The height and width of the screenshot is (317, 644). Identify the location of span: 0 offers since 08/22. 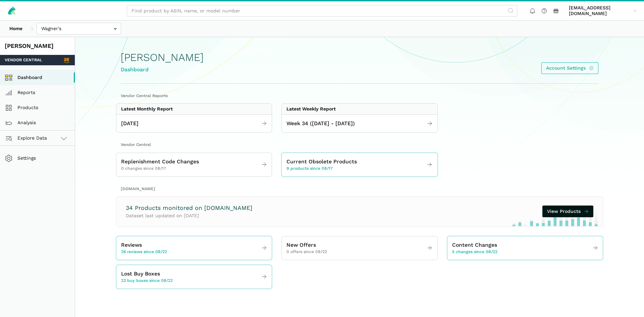
(307, 253).